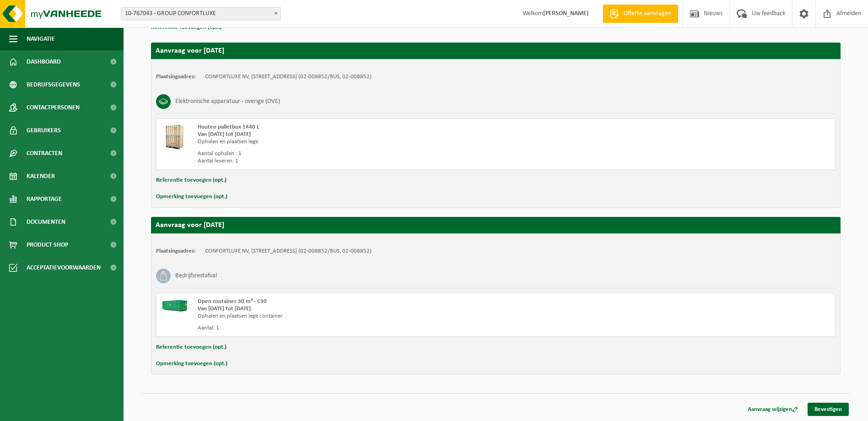  I want to click on a: Bevestigen, so click(828, 409).